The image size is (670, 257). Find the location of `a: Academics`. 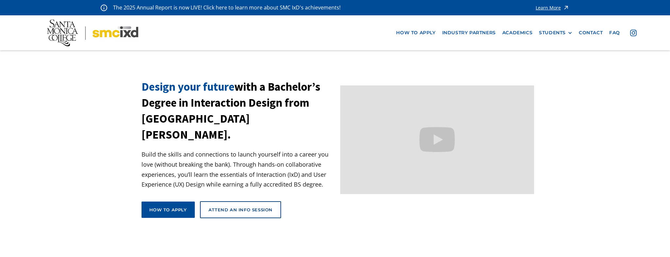

a: Academics is located at coordinates (517, 33).